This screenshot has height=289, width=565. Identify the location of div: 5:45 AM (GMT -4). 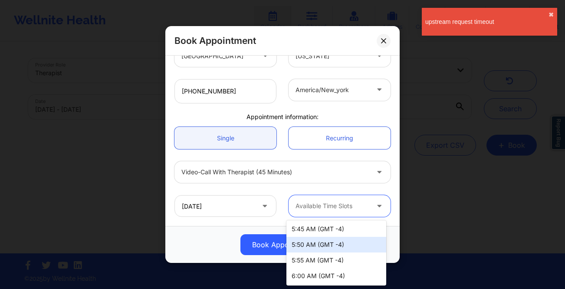
(336, 229).